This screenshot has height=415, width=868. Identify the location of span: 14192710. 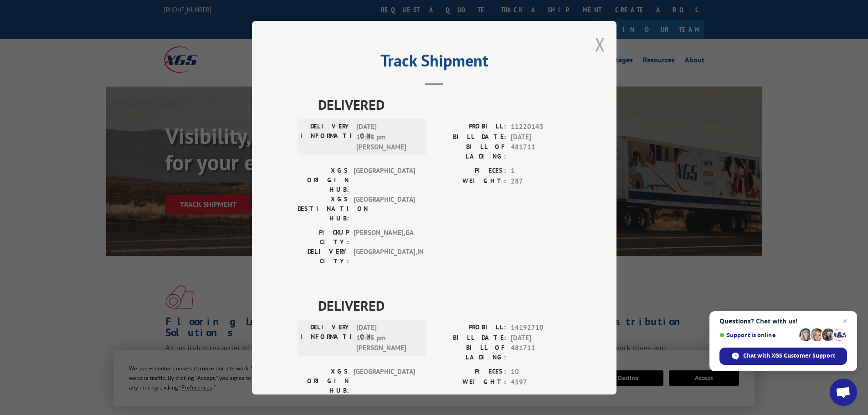
(541, 327).